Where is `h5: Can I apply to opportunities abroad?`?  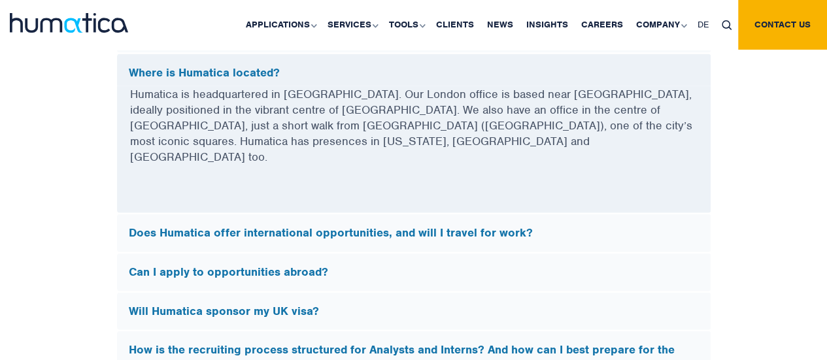
h5: Can I apply to opportunities abroad? is located at coordinates (414, 273).